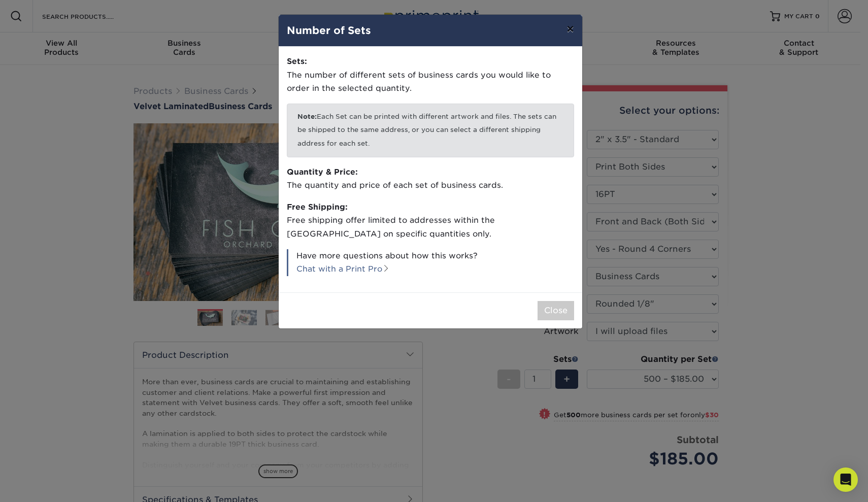  I want to click on p: Each Set can be printed with different artwork and files. The sets can be shipped to the same add..., so click(430, 131).